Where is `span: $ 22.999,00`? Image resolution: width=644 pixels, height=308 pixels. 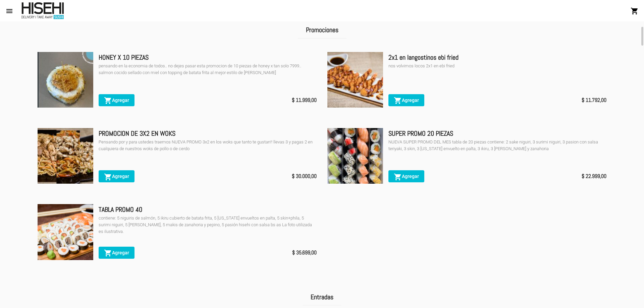 span: $ 22.999,00 is located at coordinates (594, 176).